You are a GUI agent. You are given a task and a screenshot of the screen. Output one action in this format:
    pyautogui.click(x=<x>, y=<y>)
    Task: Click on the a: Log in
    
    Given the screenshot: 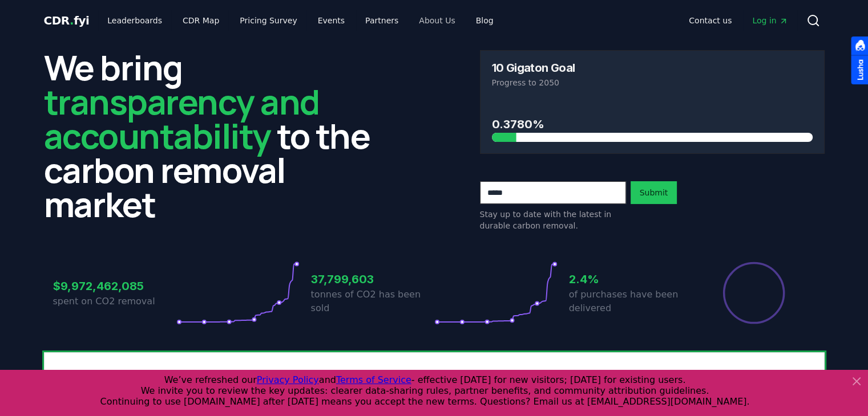 What is the action you would take?
    pyautogui.click(x=770, y=21)
    